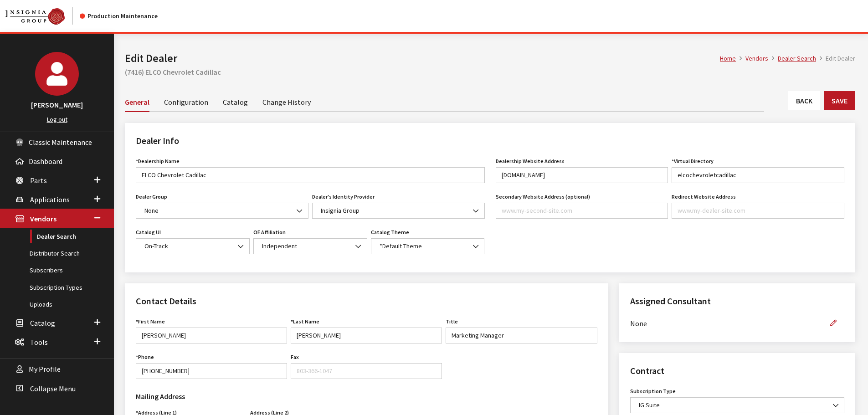 This screenshot has height=415, width=868. Describe the element at coordinates (835, 58) in the screenshot. I see `li: Edit Dealer` at that location.